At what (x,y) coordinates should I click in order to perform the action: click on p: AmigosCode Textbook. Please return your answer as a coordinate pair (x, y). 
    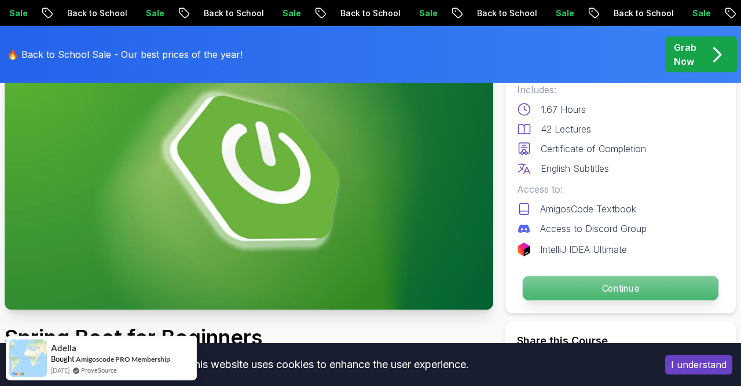
    Looking at the image, I should click on (588, 209).